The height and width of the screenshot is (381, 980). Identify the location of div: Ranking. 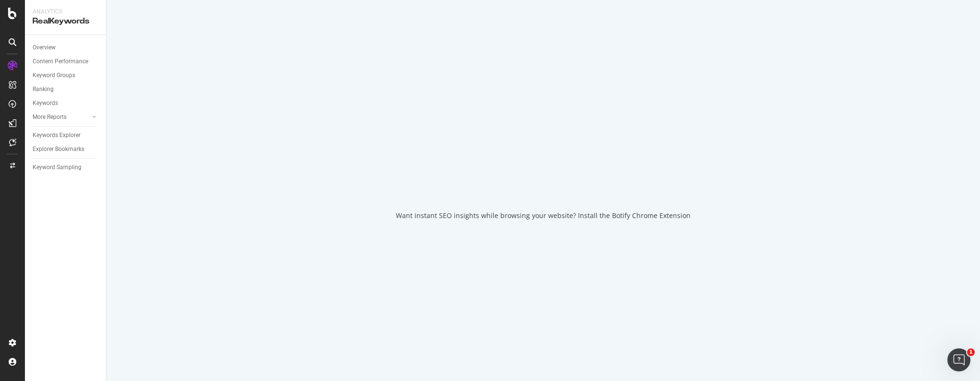
(43, 89).